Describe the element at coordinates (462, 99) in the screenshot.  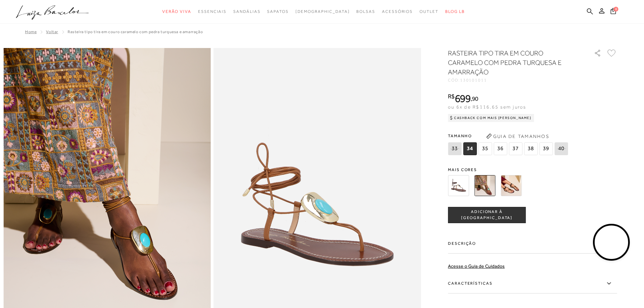
I see `span: 699` at that location.